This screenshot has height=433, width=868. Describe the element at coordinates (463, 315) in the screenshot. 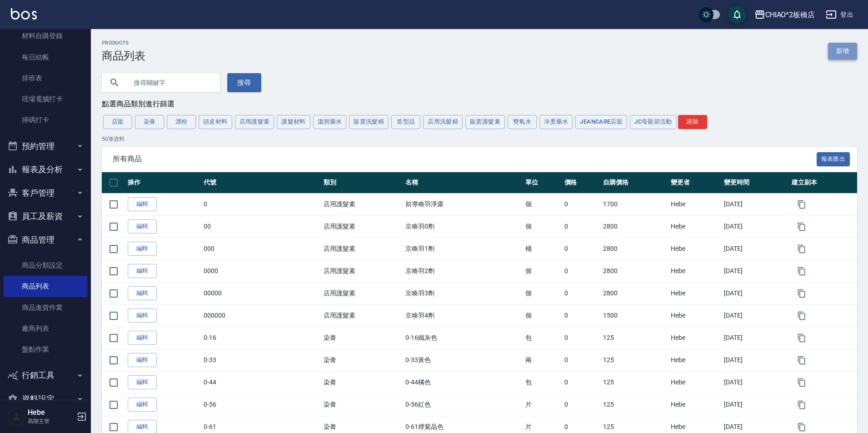

I see `td: 京喚羽4劑` at that location.